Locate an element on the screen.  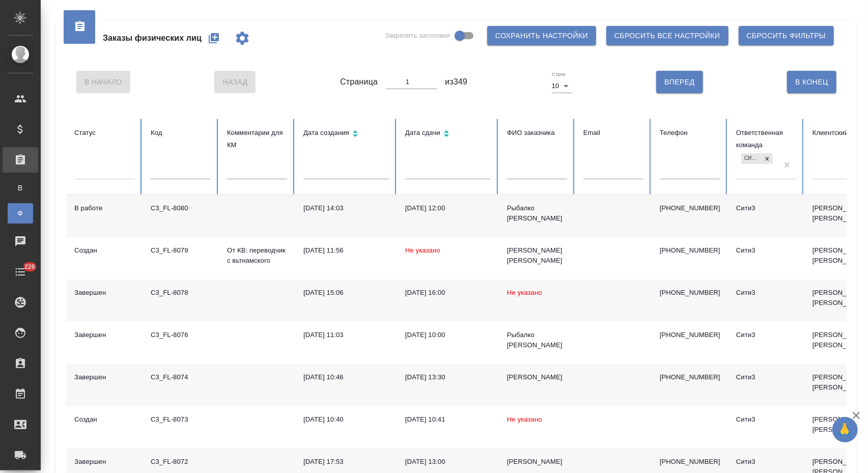
span: Сбросить все настройки is located at coordinates (668, 36).